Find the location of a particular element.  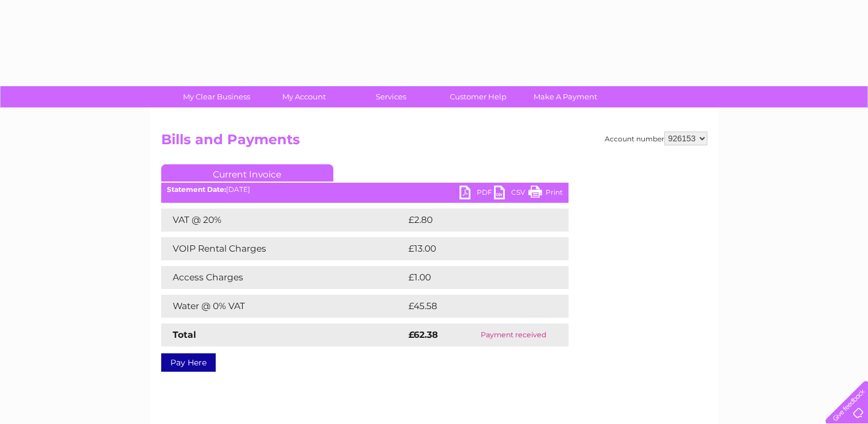

a: PDF is located at coordinates (477, 194).